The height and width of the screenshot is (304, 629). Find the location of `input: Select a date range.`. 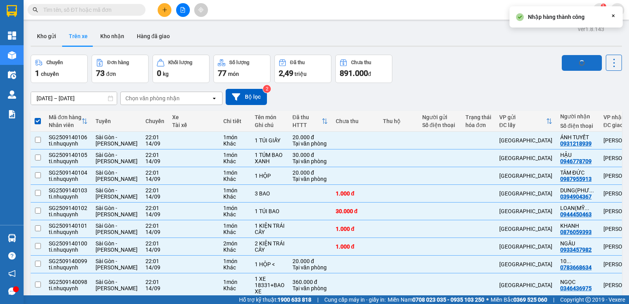

input: Select a date range. is located at coordinates (74, 98).